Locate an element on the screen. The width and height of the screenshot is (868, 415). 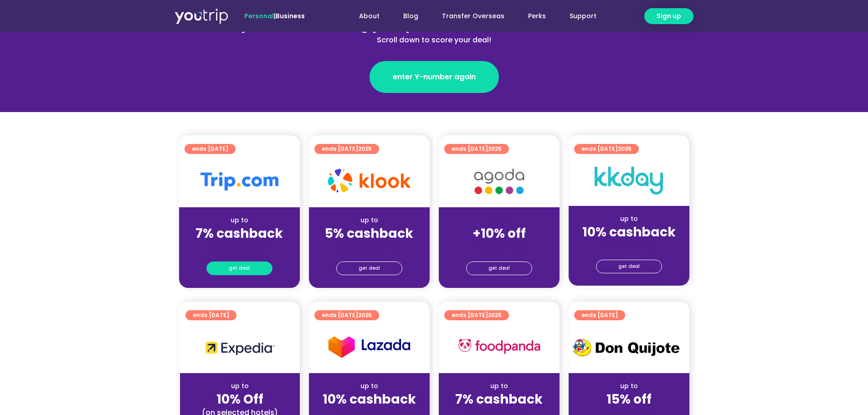
a: Business is located at coordinates (290, 16).